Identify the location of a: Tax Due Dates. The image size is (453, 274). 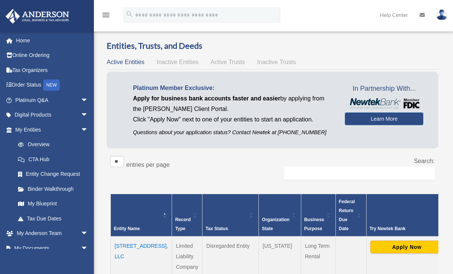
(53, 219).